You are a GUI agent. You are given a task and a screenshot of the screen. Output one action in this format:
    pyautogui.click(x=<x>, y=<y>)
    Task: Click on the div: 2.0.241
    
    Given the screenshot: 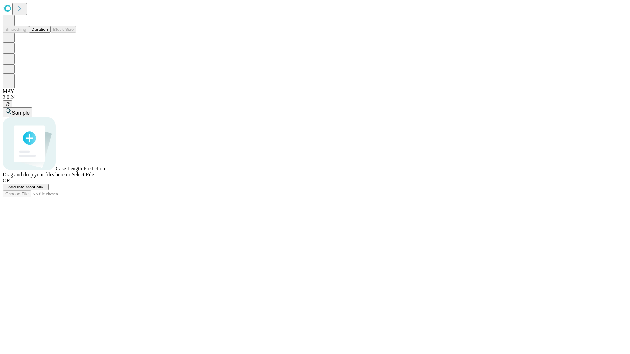 What is the action you would take?
    pyautogui.click(x=315, y=97)
    